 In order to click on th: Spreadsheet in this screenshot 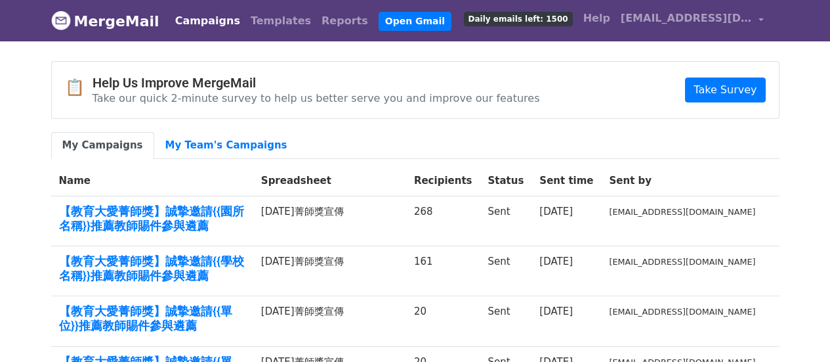, I will do `click(329, 180)`.